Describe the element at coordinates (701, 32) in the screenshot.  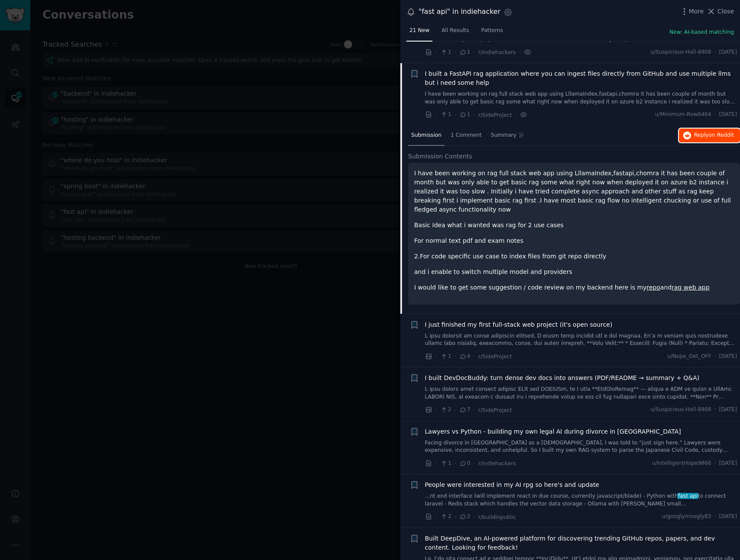
I see `button: New: AI-based matching` at that location.